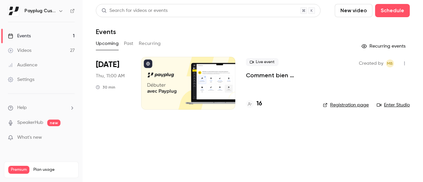  What do you see at coordinates (259, 104) in the screenshot?
I see `h4: 16` at bounding box center [259, 104].